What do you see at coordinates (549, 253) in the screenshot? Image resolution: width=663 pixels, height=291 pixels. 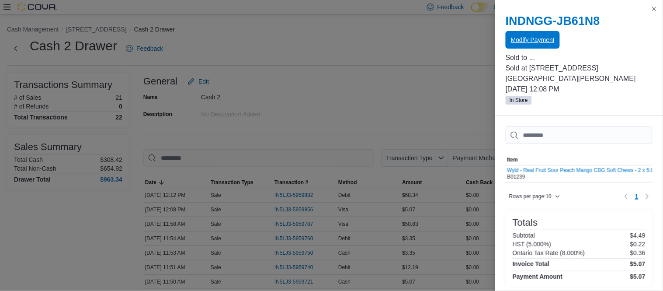 I see `h6: Ontario Tax Rate (8.000%)` at bounding box center [549, 253].